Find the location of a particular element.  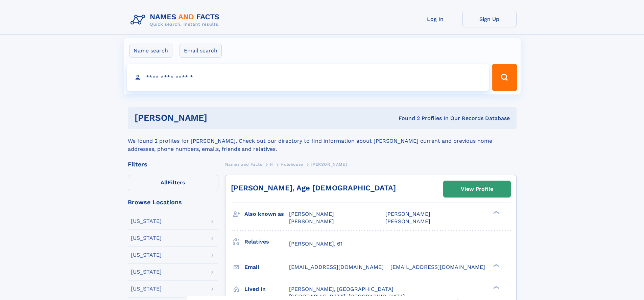

a: Holehouse is located at coordinates (292, 164).